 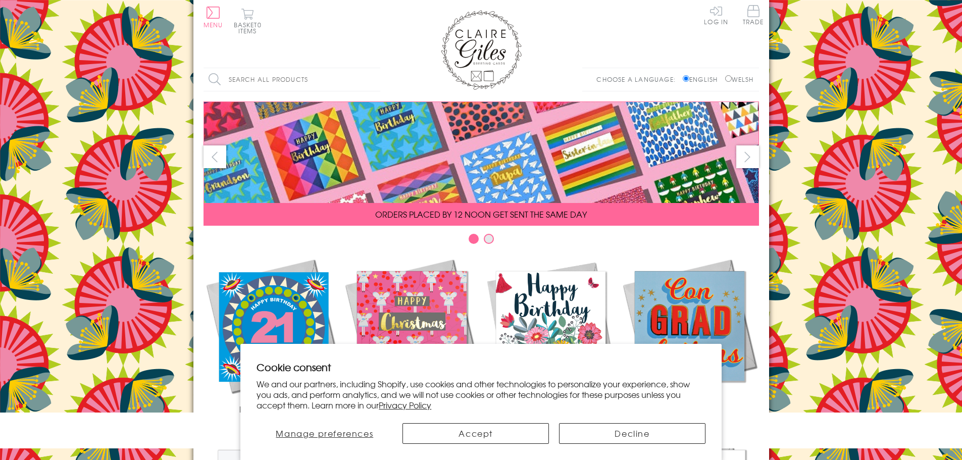 I want to click on span: New Releases, so click(x=272, y=409).